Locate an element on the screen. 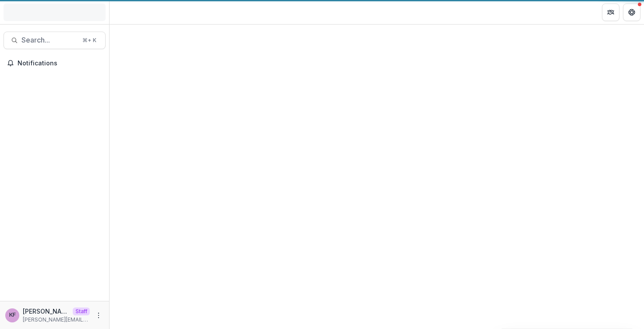 The image size is (644, 329). nav: breadcrumb is located at coordinates (131, 12).